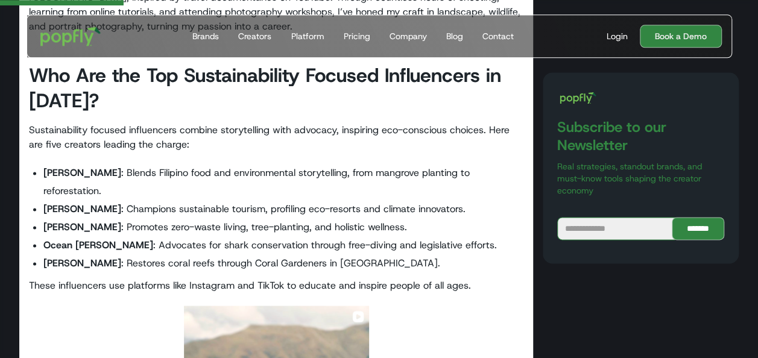 Image resolution: width=758 pixels, height=358 pixels. Describe the element at coordinates (407, 36) in the screenshot. I see `a: Company` at that location.